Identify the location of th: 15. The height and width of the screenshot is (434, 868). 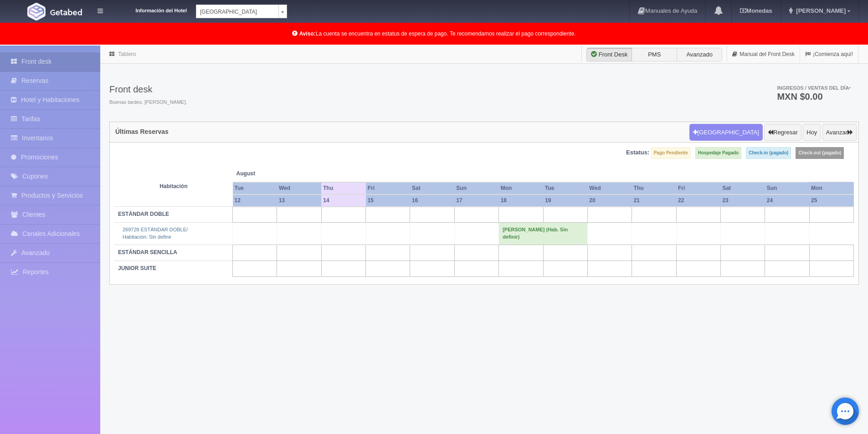
(388, 200).